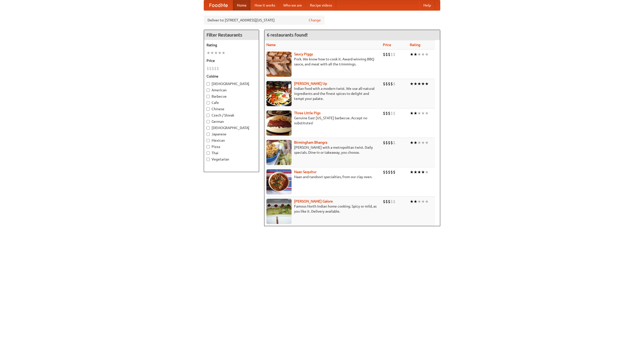  Describe the element at coordinates (265, 5) in the screenshot. I see `a: How it works` at that location.